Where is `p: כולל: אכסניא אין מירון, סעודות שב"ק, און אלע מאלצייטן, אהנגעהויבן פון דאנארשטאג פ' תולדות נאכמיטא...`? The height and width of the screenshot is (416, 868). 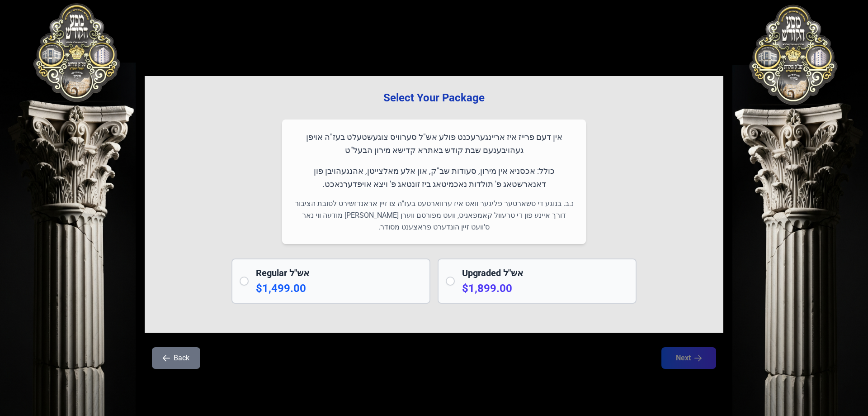
p: כולל: אכסניא אין מירון, סעודות שב"ק, און אלע מאלצייטן, אהנגעהויבן פון דאנארשטאג פ' תולדות נאכמיטא... is located at coordinates (434, 177).